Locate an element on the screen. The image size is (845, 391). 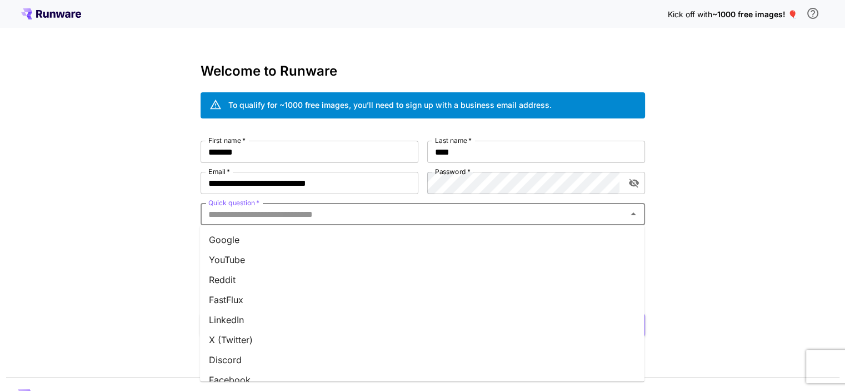
button: In order to qualify for free credit, you need to sign up with a business email address and click ... is located at coordinates (813, 13).